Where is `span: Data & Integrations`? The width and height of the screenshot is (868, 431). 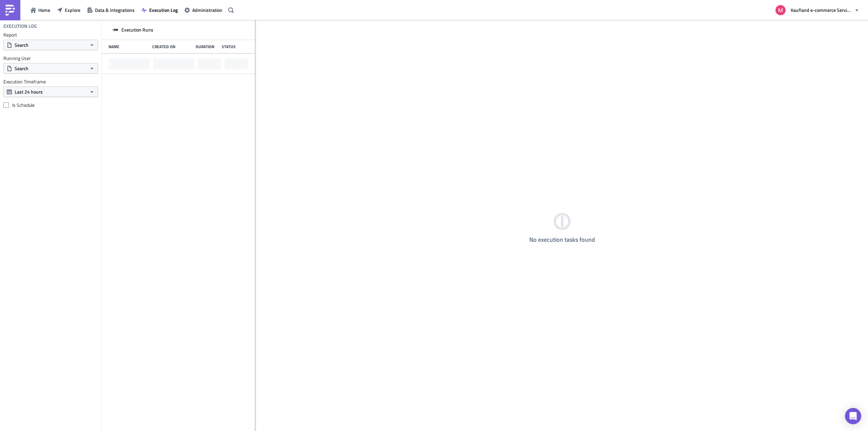
span: Data & Integrations is located at coordinates (115, 10).